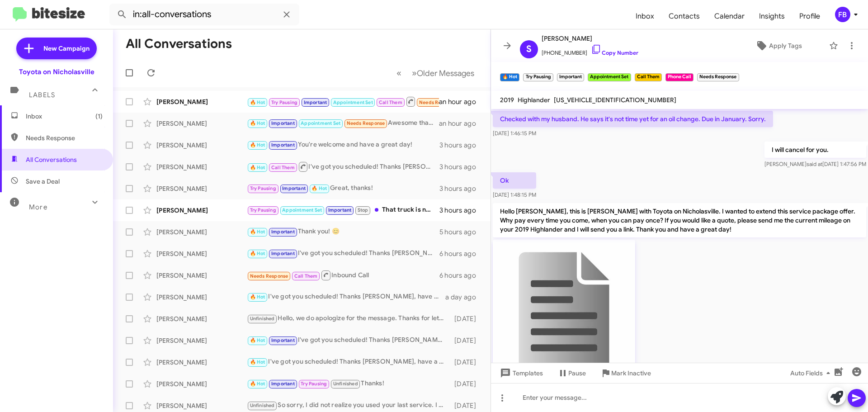 The height and width of the screenshot is (412, 868). I want to click on nav: Page navigation example, so click(435, 73).